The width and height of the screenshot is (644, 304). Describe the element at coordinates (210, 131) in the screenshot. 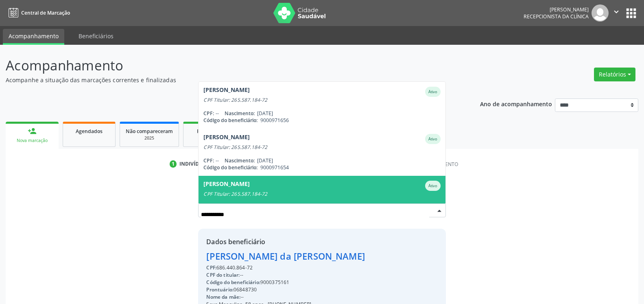

I see `span: Resolvidos` at that location.